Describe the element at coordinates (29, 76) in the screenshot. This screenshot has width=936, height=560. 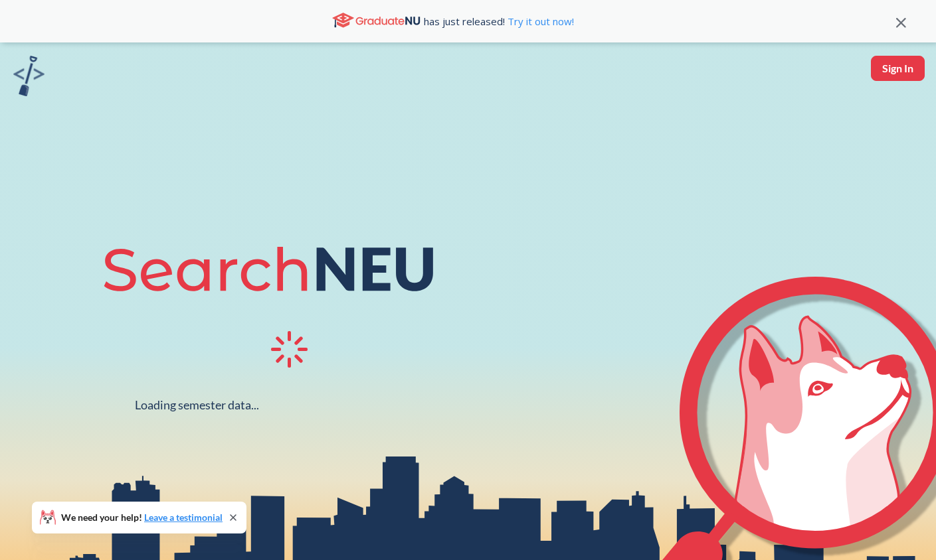
I see `img: sandbox logo` at that location.